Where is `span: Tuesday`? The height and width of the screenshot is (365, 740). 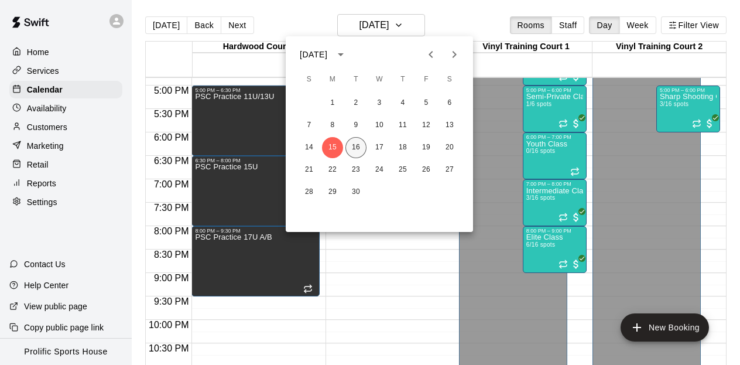 span: Tuesday is located at coordinates (356, 80).